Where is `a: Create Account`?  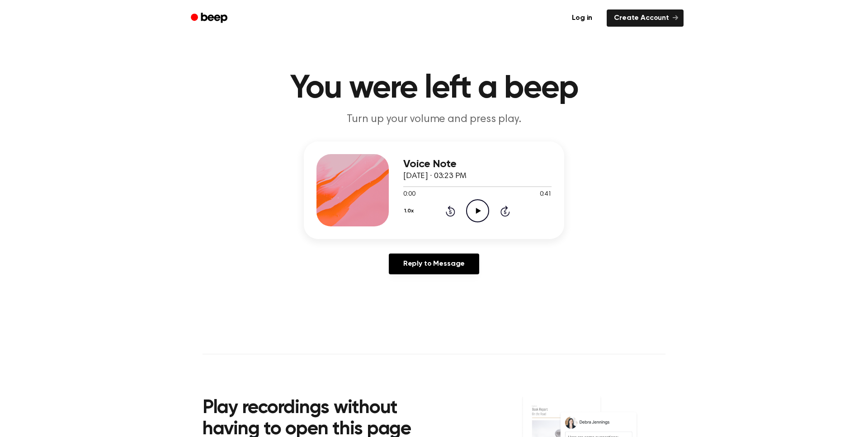 a: Create Account is located at coordinates (645, 18).